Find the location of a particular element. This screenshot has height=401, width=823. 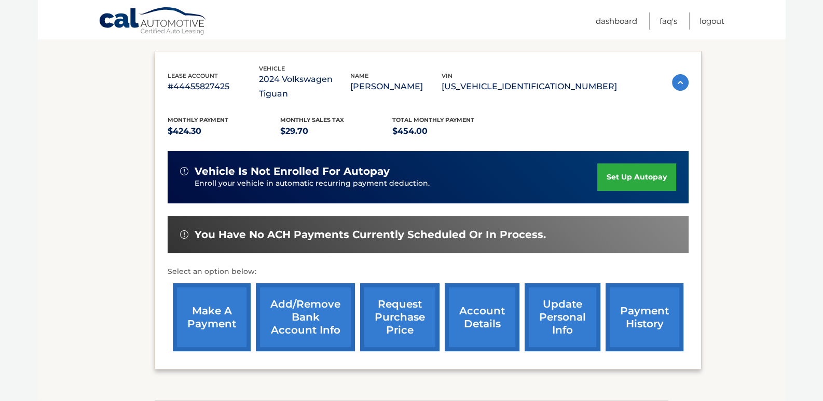

span: Monthly sales Tax is located at coordinates (312, 120).